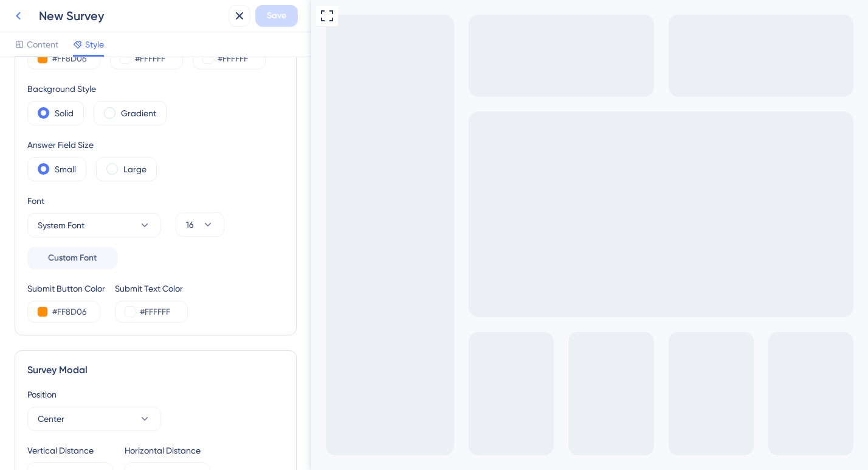  I want to click on div: Answer Field Size, so click(92, 145).